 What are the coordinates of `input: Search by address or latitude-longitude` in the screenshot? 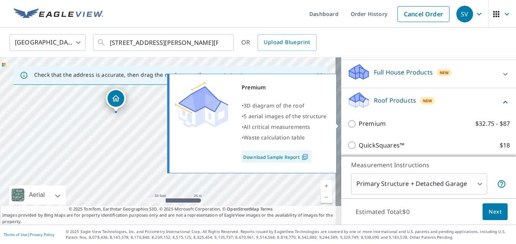 It's located at (164, 43).